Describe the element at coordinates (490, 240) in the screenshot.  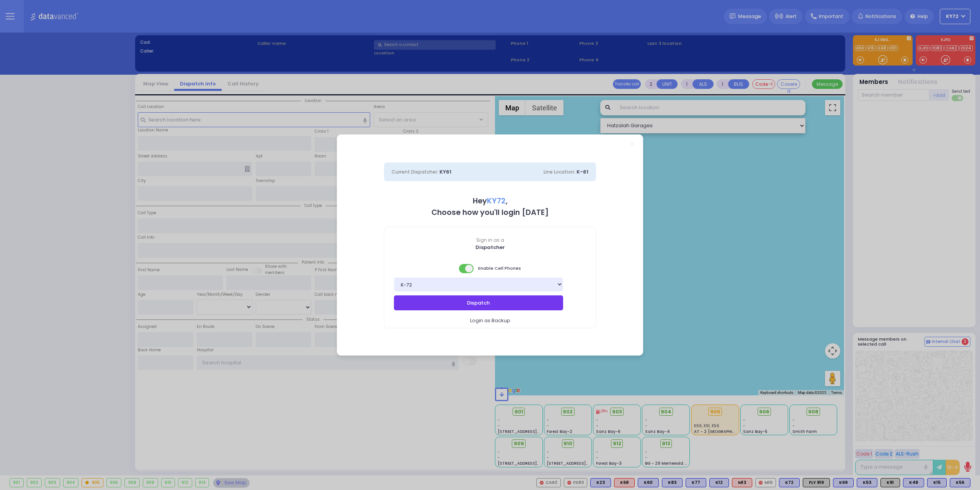
I see `span: Sign in as a` at that location.